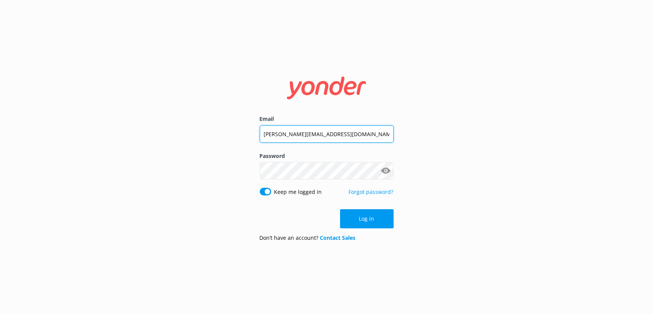  I want to click on p: Don’t have an account?, so click(308, 238).